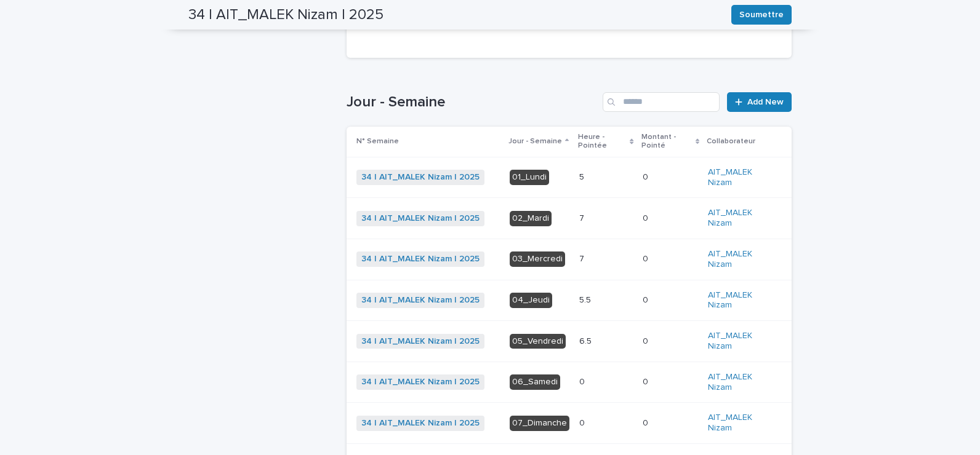 The height and width of the screenshot is (455, 980). I want to click on tr: 34 | AIT_MALEK Nizam | 2025 01_Lundi55 00 AIT_MALEK Nizam, so click(569, 177).